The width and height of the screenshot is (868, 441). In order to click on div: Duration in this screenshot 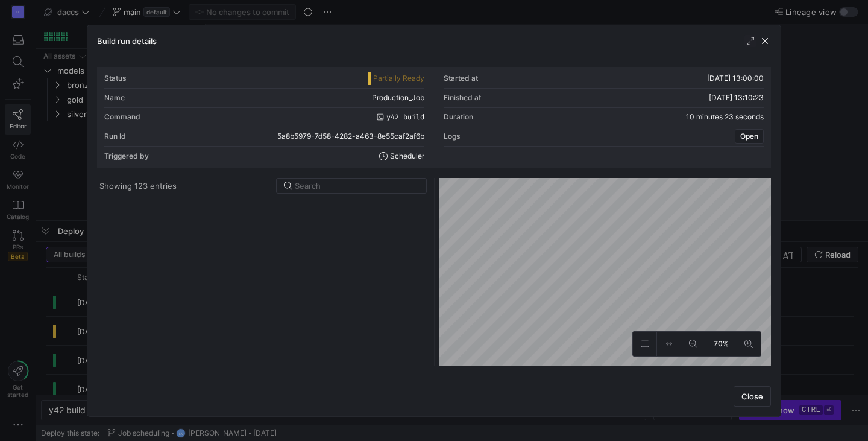, I will do `click(458, 117)`.